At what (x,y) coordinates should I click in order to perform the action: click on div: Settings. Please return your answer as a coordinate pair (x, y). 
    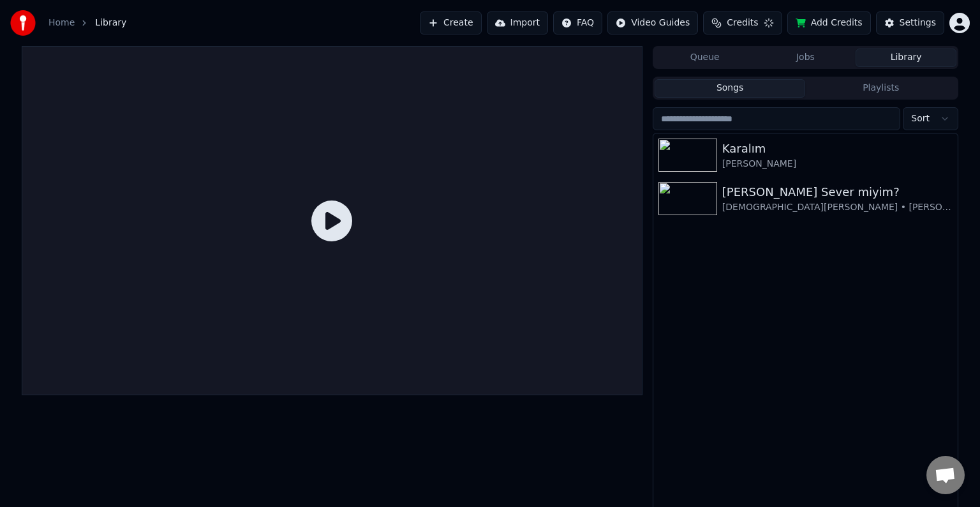
    Looking at the image, I should click on (918, 23).